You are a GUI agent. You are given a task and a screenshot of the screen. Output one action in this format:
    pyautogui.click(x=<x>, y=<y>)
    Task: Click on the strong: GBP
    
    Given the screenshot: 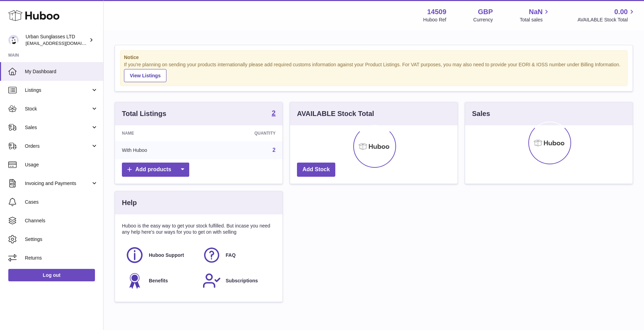 What is the action you would take?
    pyautogui.click(x=486, y=12)
    